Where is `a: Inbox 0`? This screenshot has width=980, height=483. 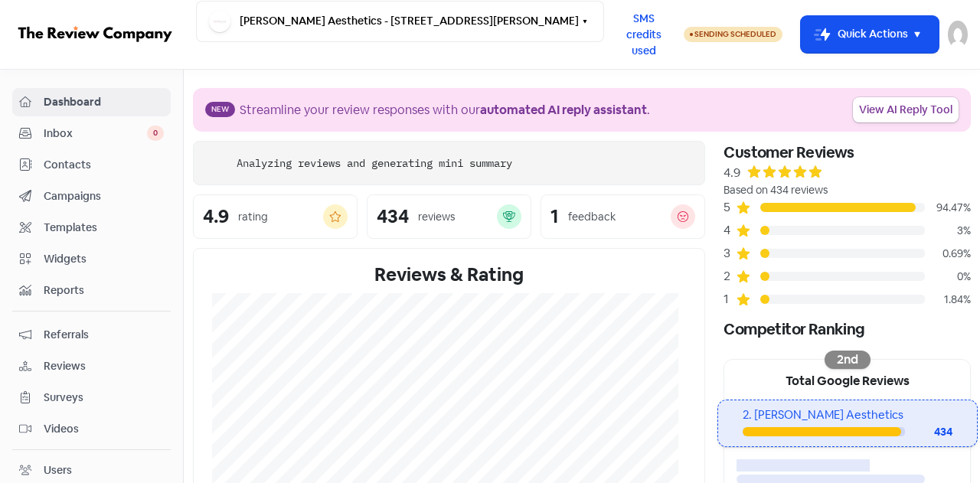
a: Inbox 0 is located at coordinates (91, 133).